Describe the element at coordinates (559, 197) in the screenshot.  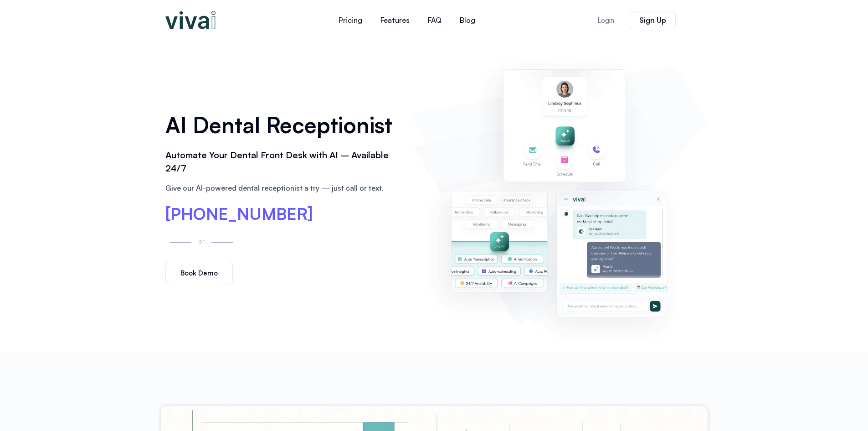
I see `img: AI dental receptionist dashboard – virtual receptionist dental office` at that location.